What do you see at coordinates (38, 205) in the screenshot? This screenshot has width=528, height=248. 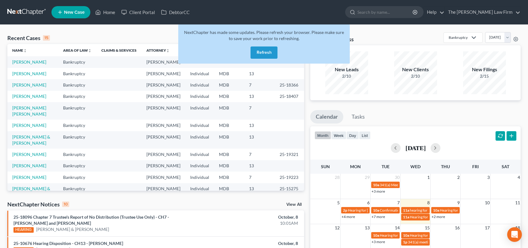 I see `div: NextChapter Notices` at bounding box center [38, 205].